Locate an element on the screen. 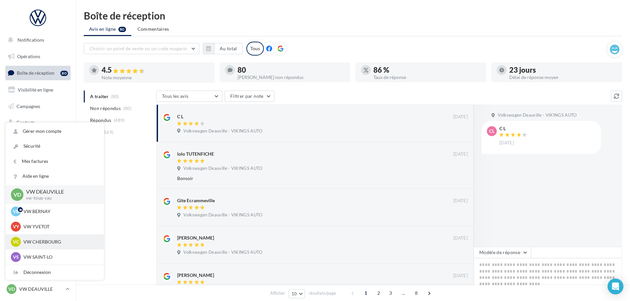  a: PLV et print personnalisable is located at coordinates (38, 174).